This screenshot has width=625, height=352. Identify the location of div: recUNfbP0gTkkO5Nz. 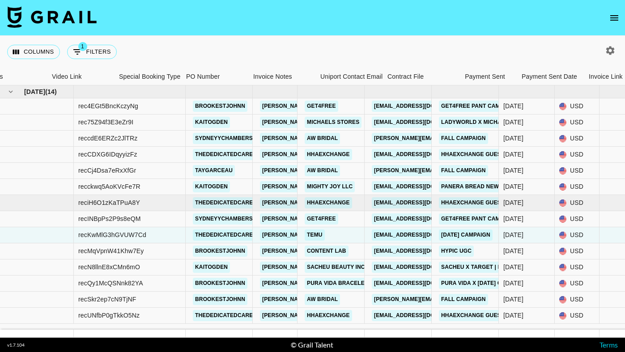
(109, 316).